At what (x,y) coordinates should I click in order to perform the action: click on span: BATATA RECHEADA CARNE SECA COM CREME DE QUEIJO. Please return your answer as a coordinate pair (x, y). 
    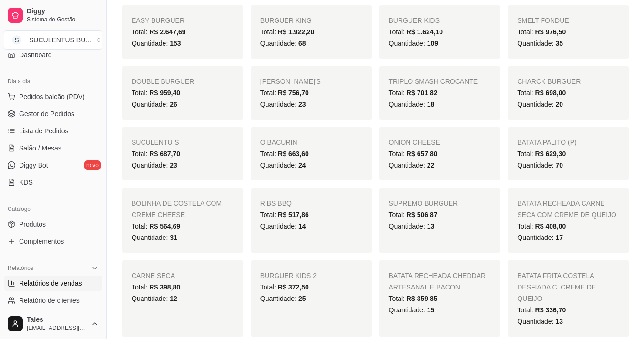
    Looking at the image, I should click on (567, 209).